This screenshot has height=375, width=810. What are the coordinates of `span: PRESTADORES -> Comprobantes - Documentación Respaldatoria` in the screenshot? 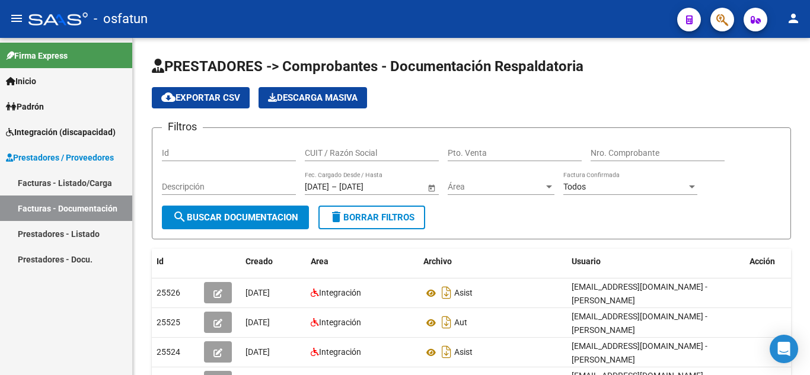 It's located at (368, 66).